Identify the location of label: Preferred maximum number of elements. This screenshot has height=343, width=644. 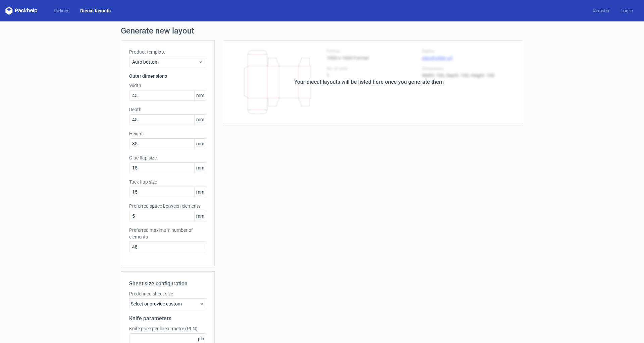
(168, 234).